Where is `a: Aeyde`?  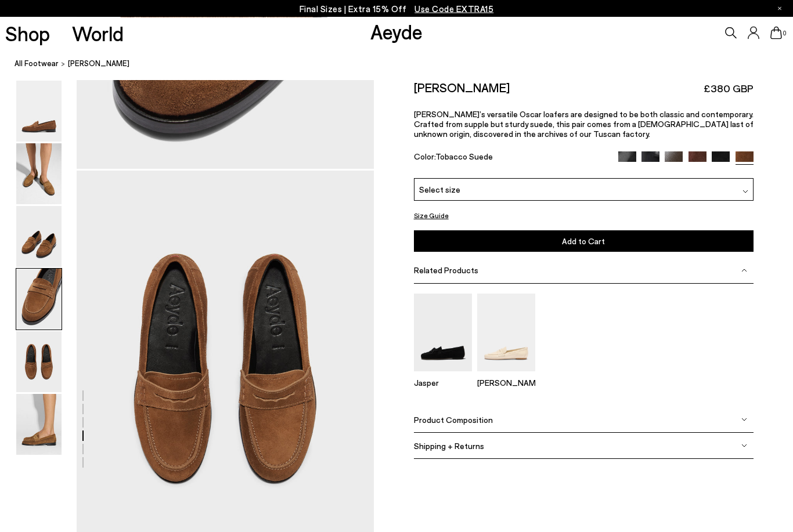
a: Aeyde is located at coordinates (396, 31).